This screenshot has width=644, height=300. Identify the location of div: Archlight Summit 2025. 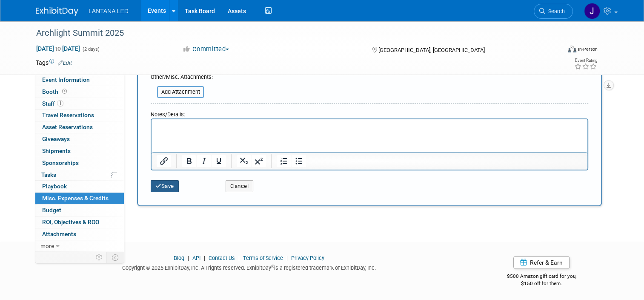
(292, 33).